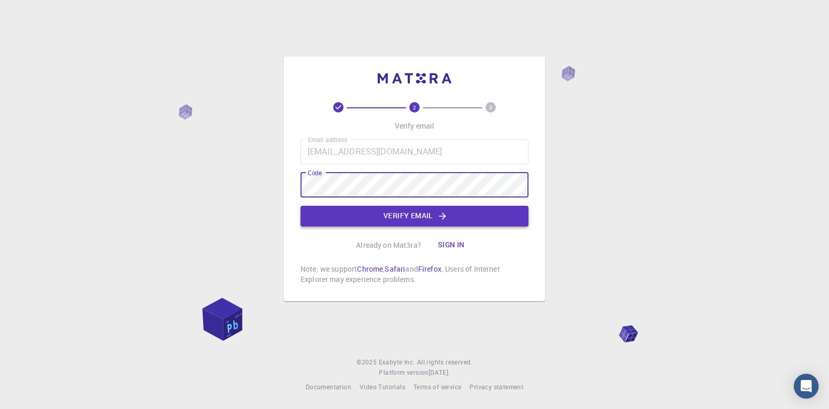 Image resolution: width=829 pixels, height=409 pixels. Describe the element at coordinates (403, 372) in the screenshot. I see `span: Platform version` at that location.